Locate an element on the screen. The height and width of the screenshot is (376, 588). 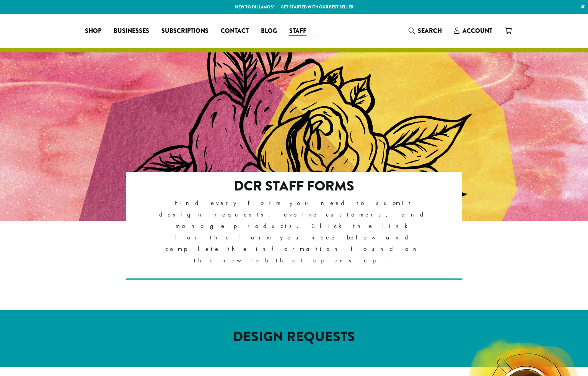
span: Contact is located at coordinates (235, 31).